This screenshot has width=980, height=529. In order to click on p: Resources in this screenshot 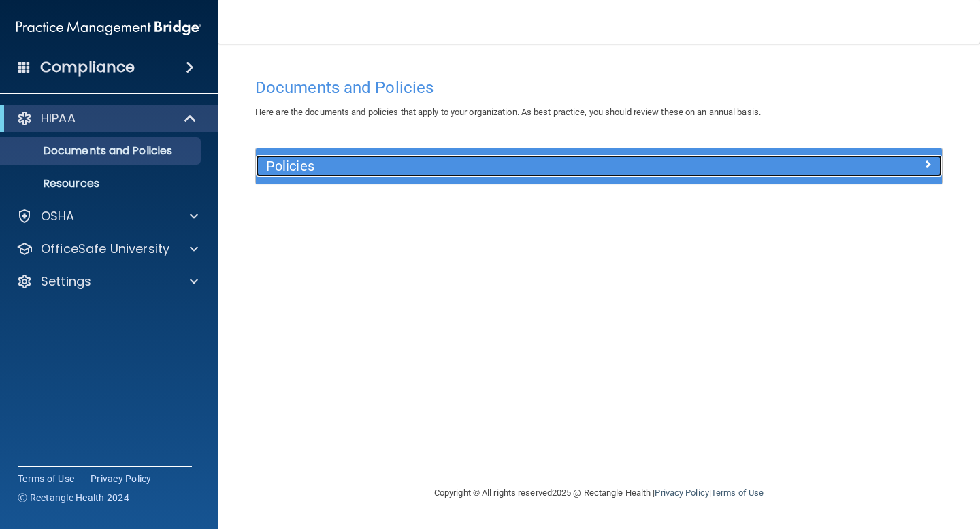, I will do `click(102, 183)`.